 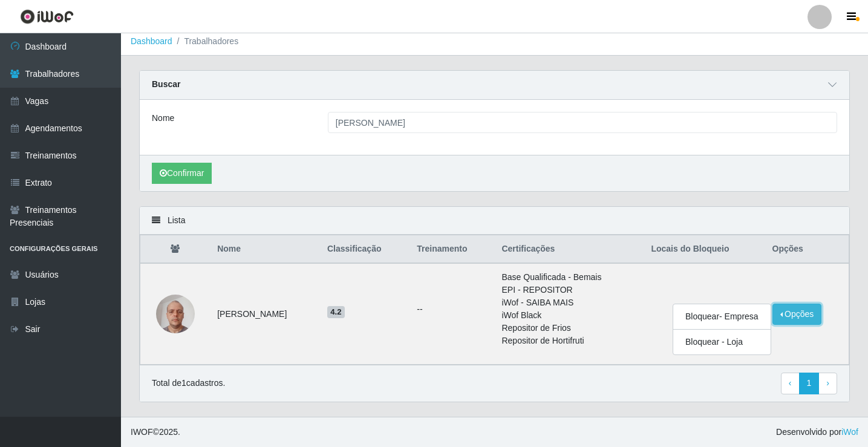 I want to click on img: CoreUI Logo, so click(x=47, y=17).